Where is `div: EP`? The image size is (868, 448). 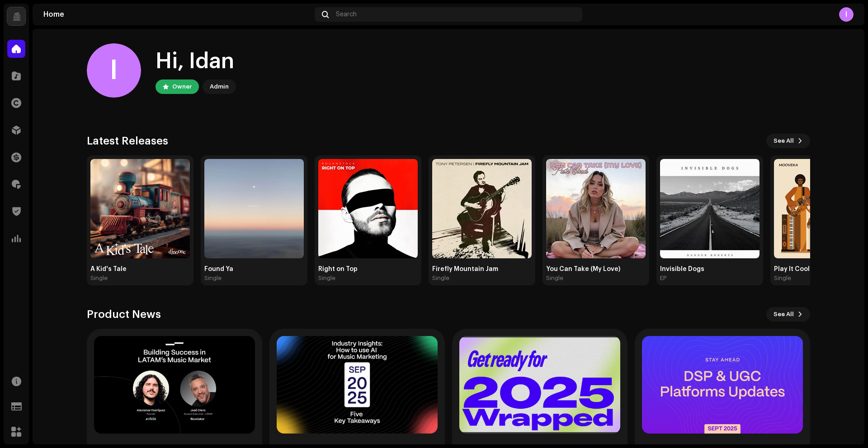 div: EP is located at coordinates (663, 278).